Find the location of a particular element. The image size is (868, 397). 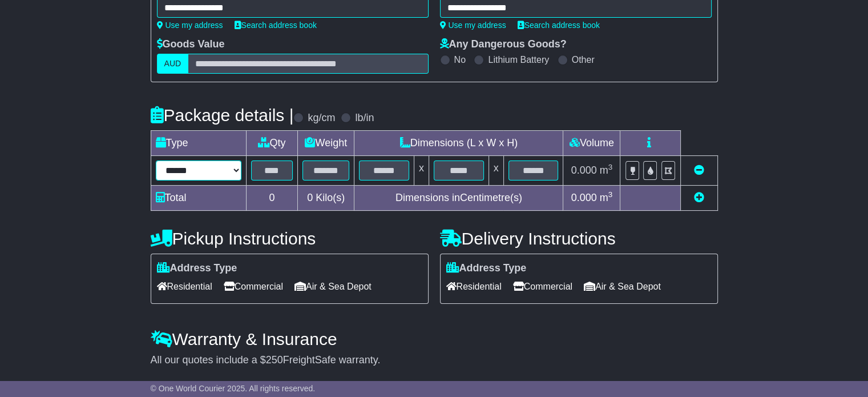

label: No is located at coordinates (460, 59).